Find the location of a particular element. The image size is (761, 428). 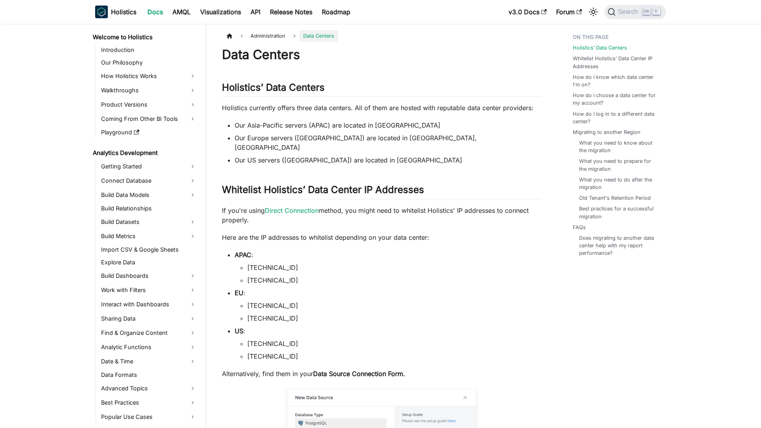

strong: US is located at coordinates (239, 331).